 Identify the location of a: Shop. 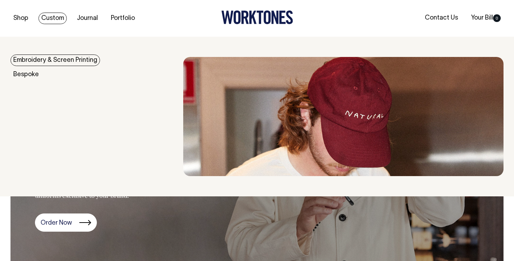
(21, 18).